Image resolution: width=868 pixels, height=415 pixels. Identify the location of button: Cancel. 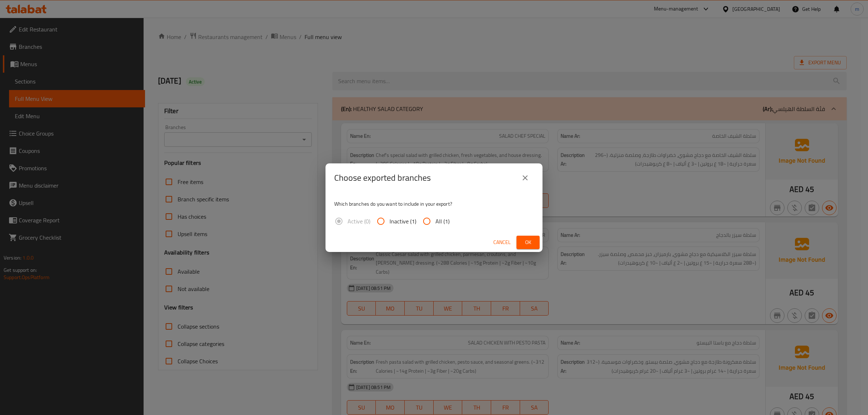
(502, 242).